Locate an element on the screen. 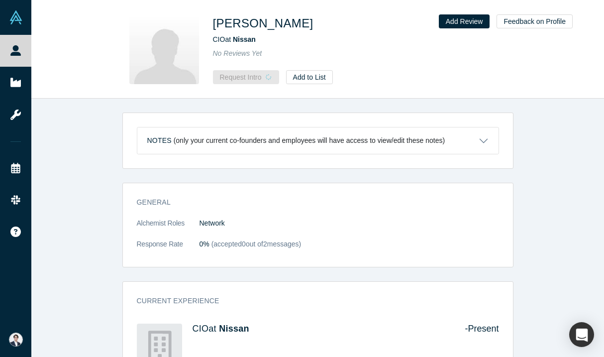 This screenshot has height=357, width=604. button: Add to List is located at coordinates (310, 77).